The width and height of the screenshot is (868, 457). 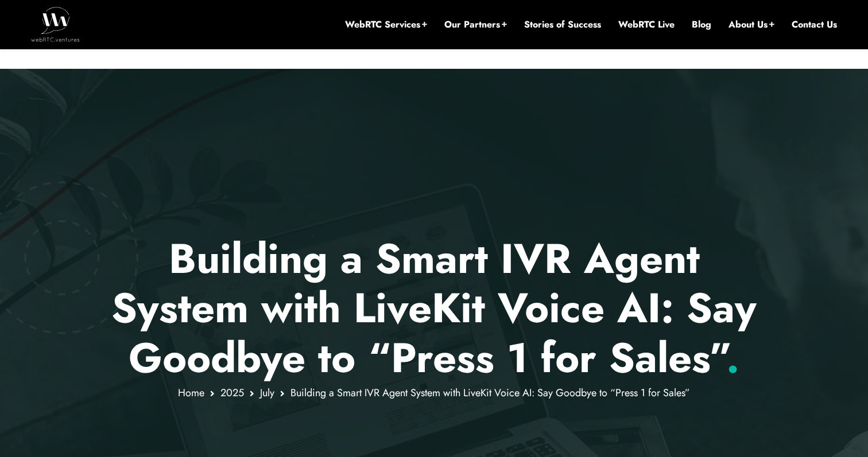 I want to click on a: WebRTC Live, so click(x=646, y=25).